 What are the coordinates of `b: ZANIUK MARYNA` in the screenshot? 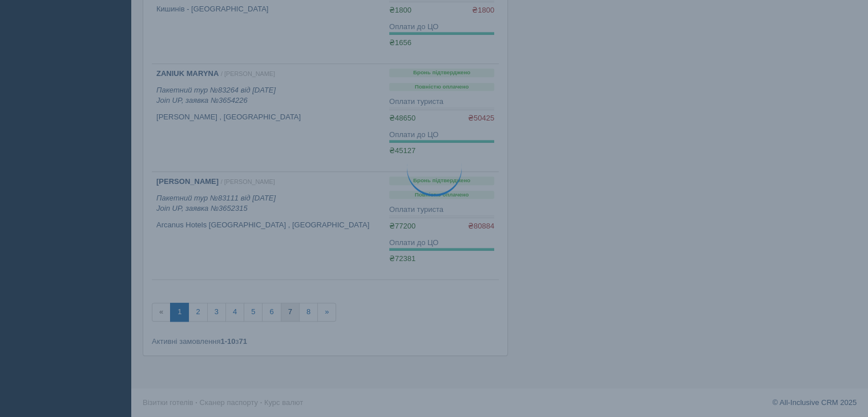 It's located at (187, 73).